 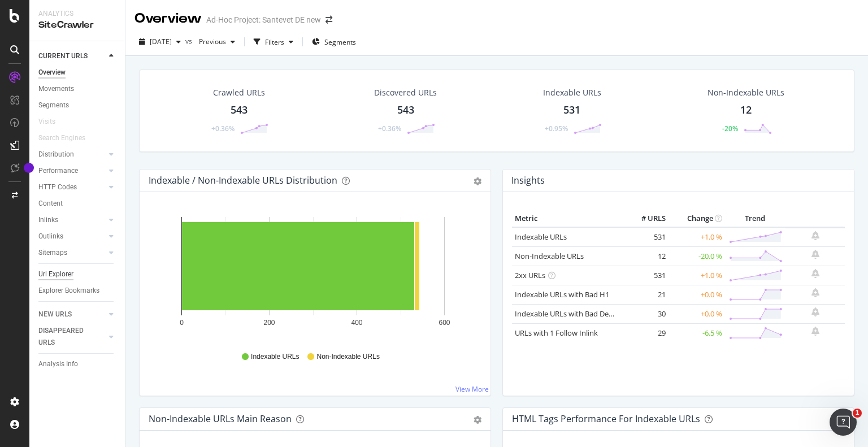 I want to click on a: Search Engines, so click(x=67, y=138).